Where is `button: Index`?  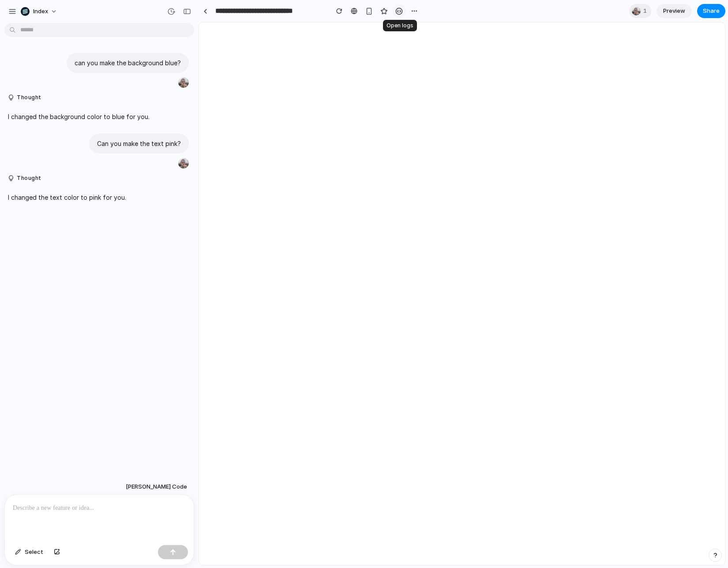
button: Index is located at coordinates (39, 12).